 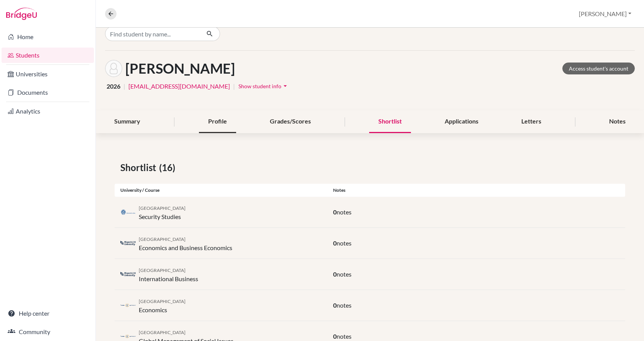 I want to click on span: (16), so click(x=169, y=168).